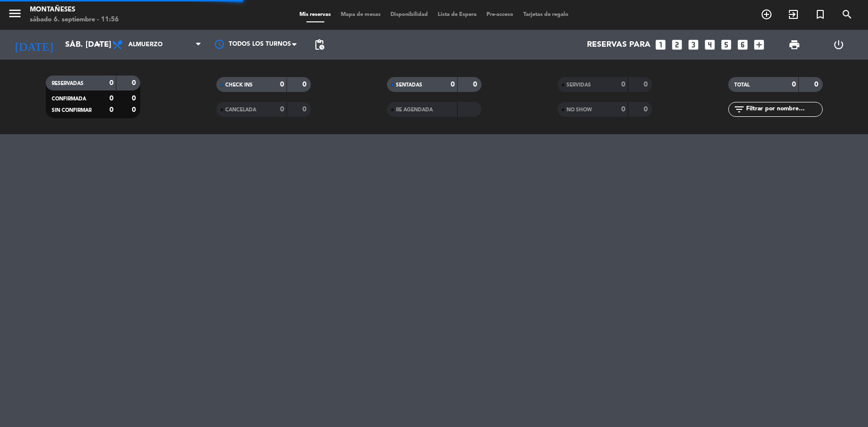 The image size is (868, 427). Describe the element at coordinates (742, 85) in the screenshot. I see `span: TOTAL` at that location.